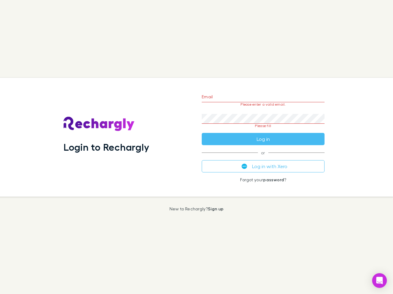 This screenshot has width=393, height=294. Describe the element at coordinates (196, 209) in the screenshot. I see `p: New to Rechargly?` at that location.